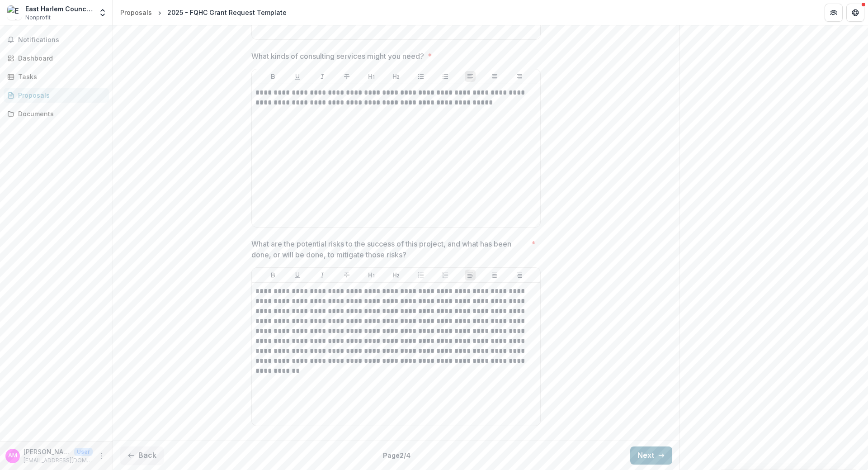 The image size is (868, 470). What do you see at coordinates (62, 40) in the screenshot?
I see `span: Notifications` at bounding box center [62, 40].